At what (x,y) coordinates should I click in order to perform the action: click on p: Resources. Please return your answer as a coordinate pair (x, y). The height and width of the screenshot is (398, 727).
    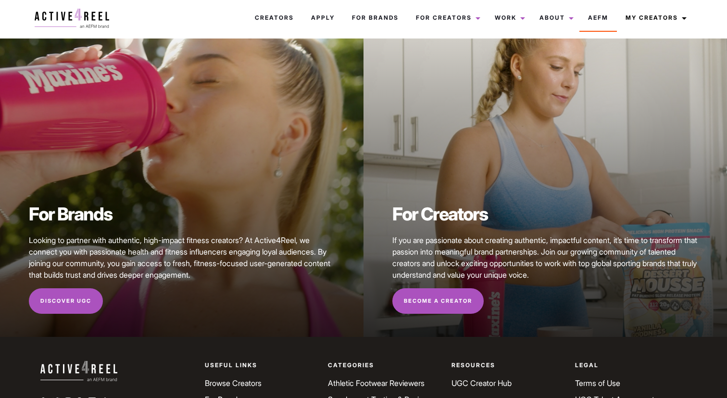
    Looking at the image, I should click on (507, 365).